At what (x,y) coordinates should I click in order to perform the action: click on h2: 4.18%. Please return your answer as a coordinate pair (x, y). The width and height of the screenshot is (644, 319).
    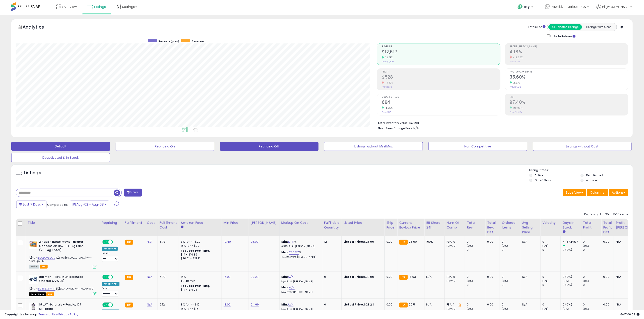
    Looking at the image, I should click on (569, 52).